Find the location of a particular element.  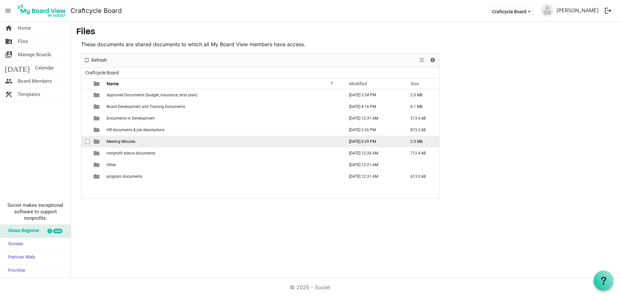

td: is template cell column header Size is located at coordinates (421, 165).